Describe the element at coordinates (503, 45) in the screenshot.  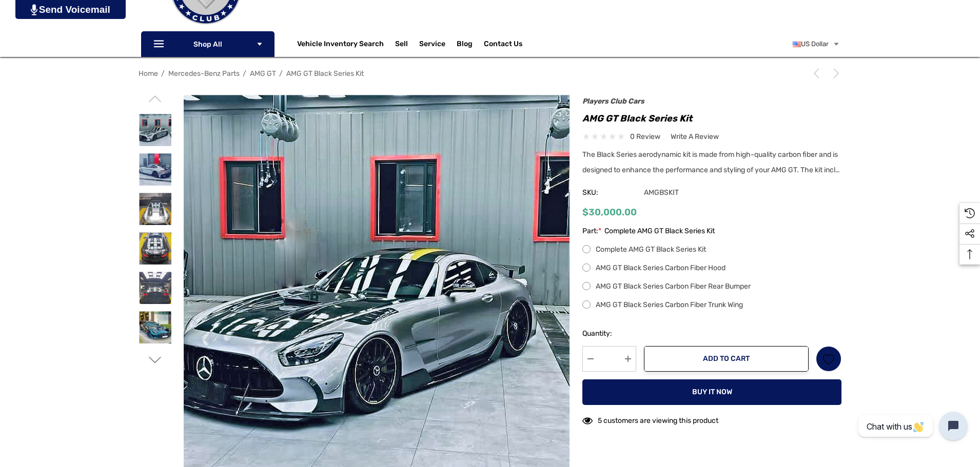
I see `a: Contact Us` at that location.